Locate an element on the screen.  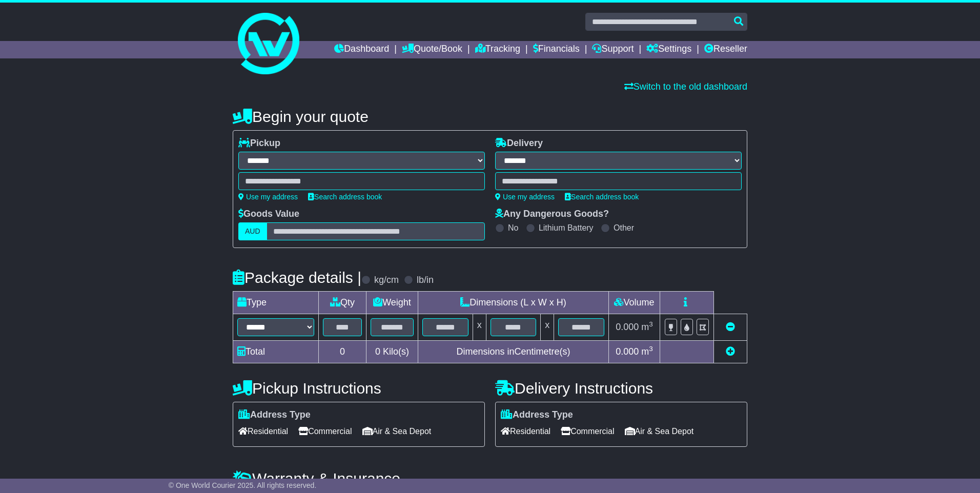
a: Add new item is located at coordinates (730, 352).